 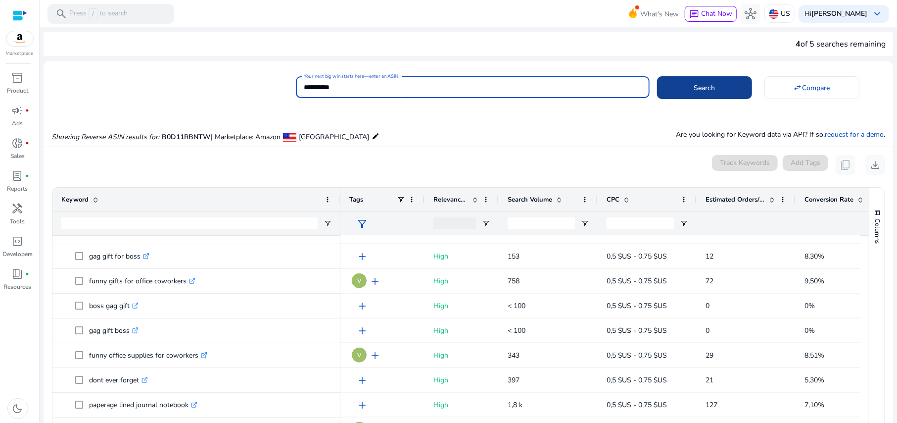 What do you see at coordinates (18, 176) in the screenshot?
I see `span: lab_profile` at bounding box center [18, 176].